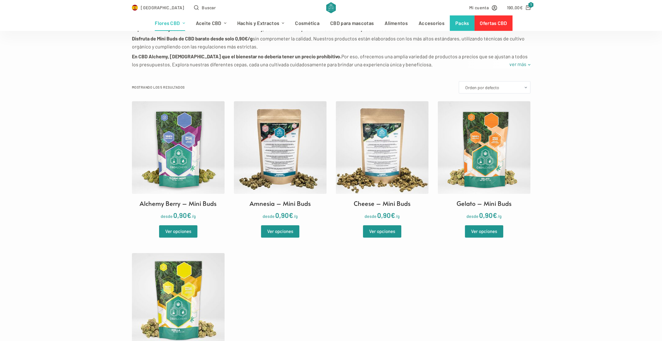  Describe the element at coordinates (331, 43) in the screenshot. I see `p: sin comprometer la calidad. Nuestros productos están elaborados con los más altos estándares, uti...` at that location.